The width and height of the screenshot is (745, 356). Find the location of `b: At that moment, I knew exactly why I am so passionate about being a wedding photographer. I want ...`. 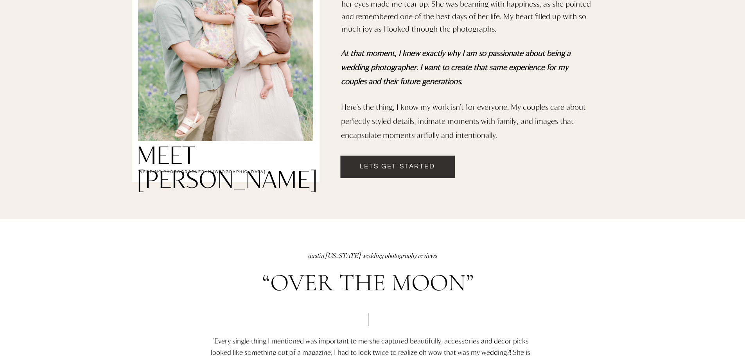

b: At that moment, I knew exactly why I am so passionate about being a wedding photographer. I want ... is located at coordinates (456, 67).